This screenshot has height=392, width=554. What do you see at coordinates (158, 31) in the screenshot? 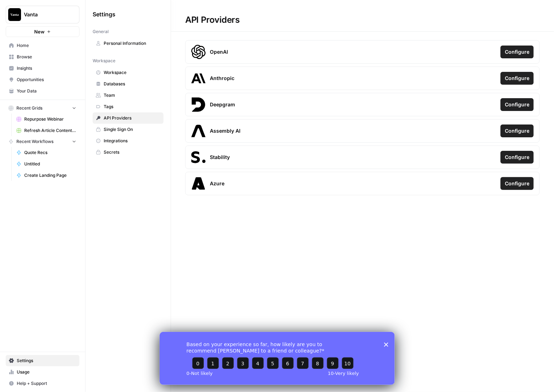
I see `button: 8` at bounding box center [158, 31].